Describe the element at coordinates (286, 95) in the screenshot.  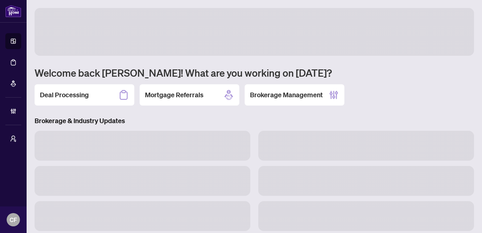
I see `h2: Brokerage Management` at that location.